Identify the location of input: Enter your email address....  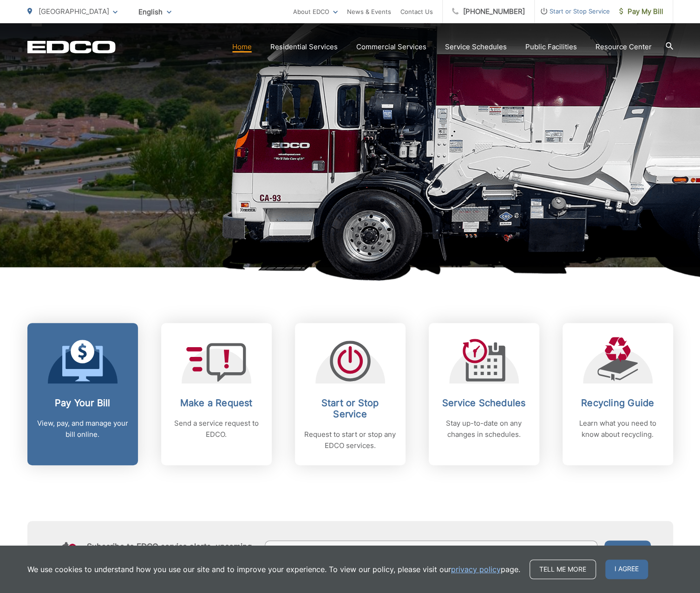
(431, 551).